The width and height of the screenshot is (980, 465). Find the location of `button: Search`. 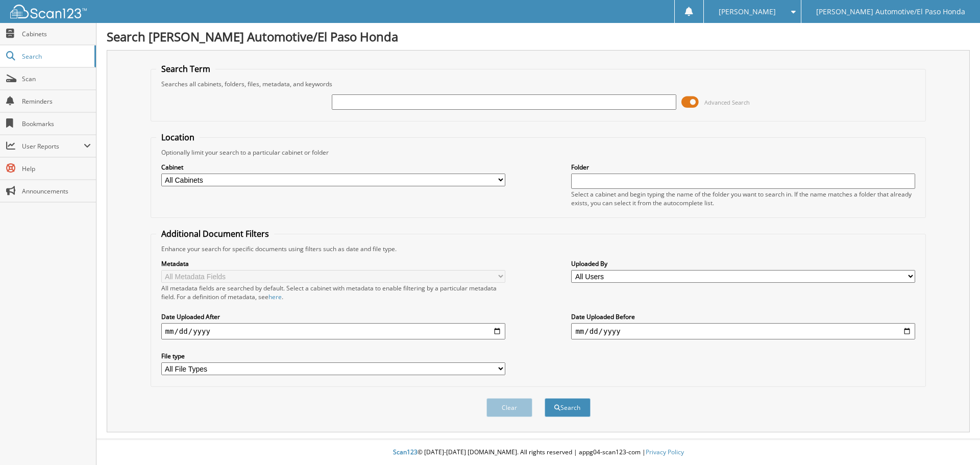

button: Search is located at coordinates (567, 408).